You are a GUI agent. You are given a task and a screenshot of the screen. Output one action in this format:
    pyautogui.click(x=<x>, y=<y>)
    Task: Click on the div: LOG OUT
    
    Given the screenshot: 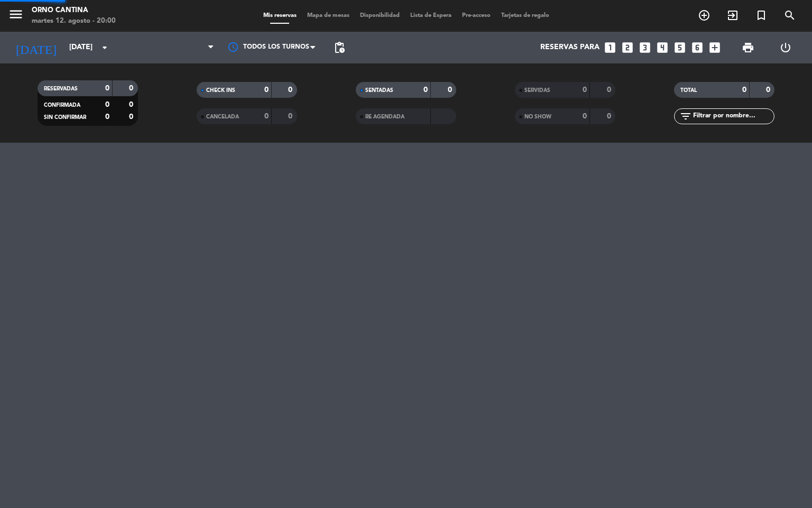 What is the action you would take?
    pyautogui.click(x=786, y=47)
    